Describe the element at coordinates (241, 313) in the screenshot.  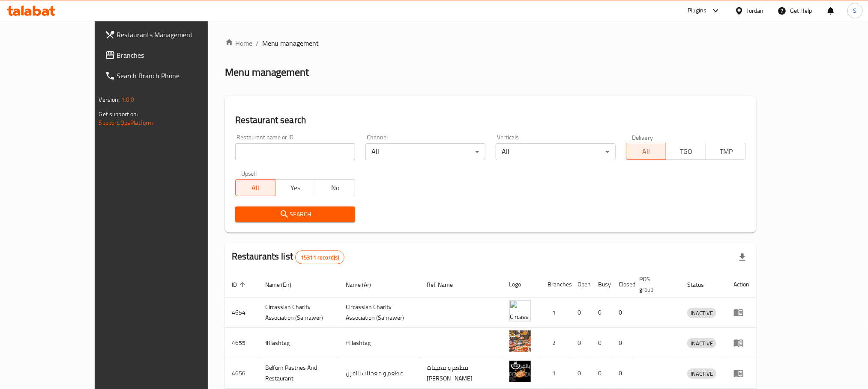
I see `td: 4654` at that location.